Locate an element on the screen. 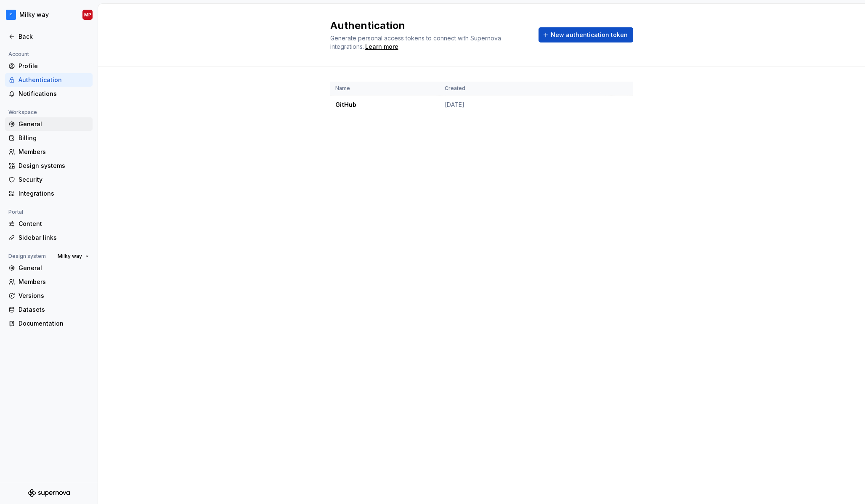  div: Design systems is located at coordinates (54, 166).